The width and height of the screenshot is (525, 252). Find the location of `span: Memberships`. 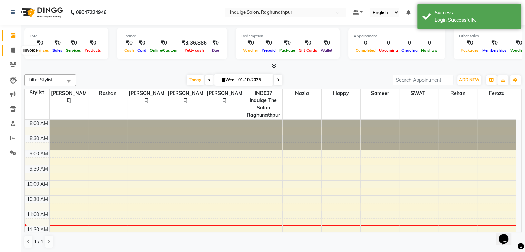

span: Memberships is located at coordinates (495, 50).